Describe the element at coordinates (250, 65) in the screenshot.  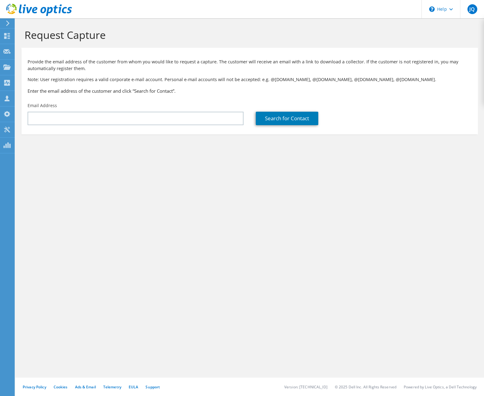
I see `p: Provide the email address of the customer from whom you would like to request a capture. The cust...` at that location.